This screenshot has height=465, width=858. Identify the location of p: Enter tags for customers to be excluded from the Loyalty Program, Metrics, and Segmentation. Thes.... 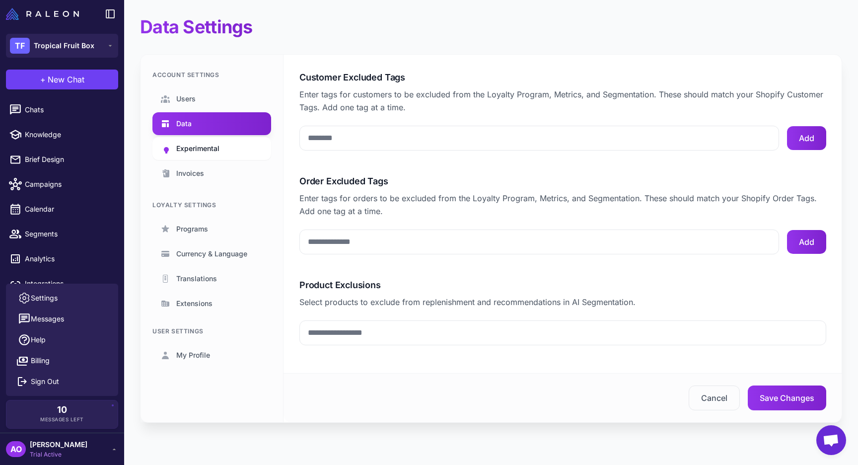
(562, 101).